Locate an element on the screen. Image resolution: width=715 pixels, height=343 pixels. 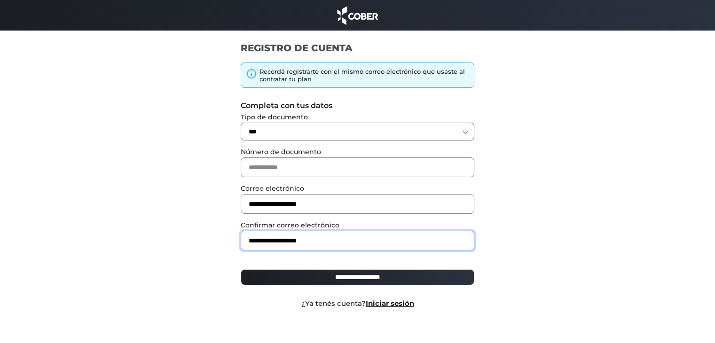
label: Correo electrónico is located at coordinates (357, 188).